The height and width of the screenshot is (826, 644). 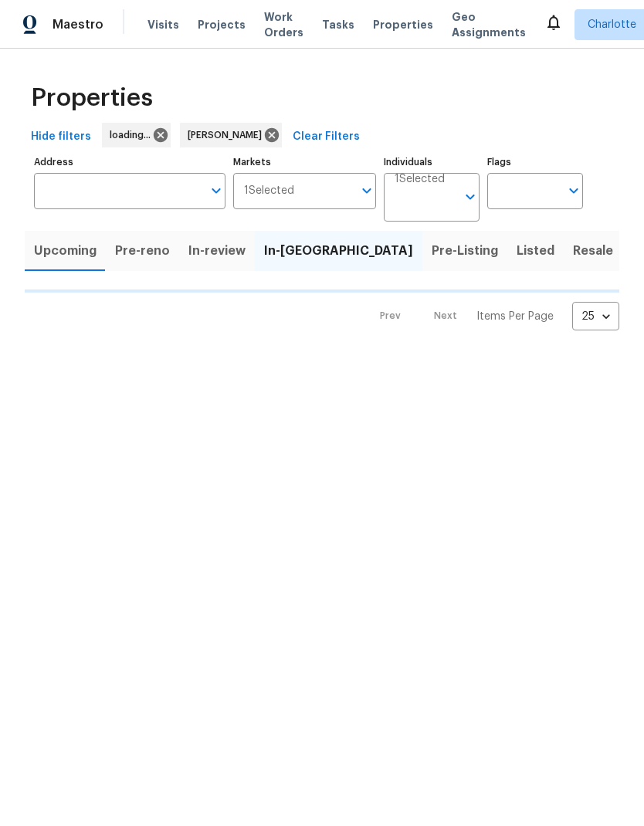 I want to click on label: Flags, so click(x=535, y=163).